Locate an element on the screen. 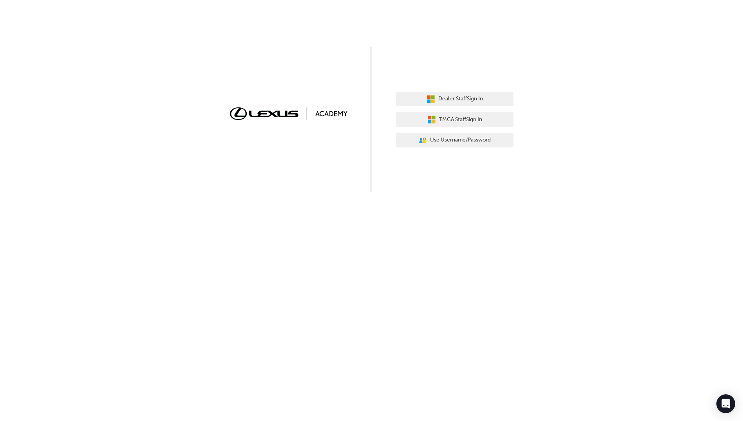 This screenshot has height=421, width=743. div: Open Intercom Messenger is located at coordinates (726, 403).